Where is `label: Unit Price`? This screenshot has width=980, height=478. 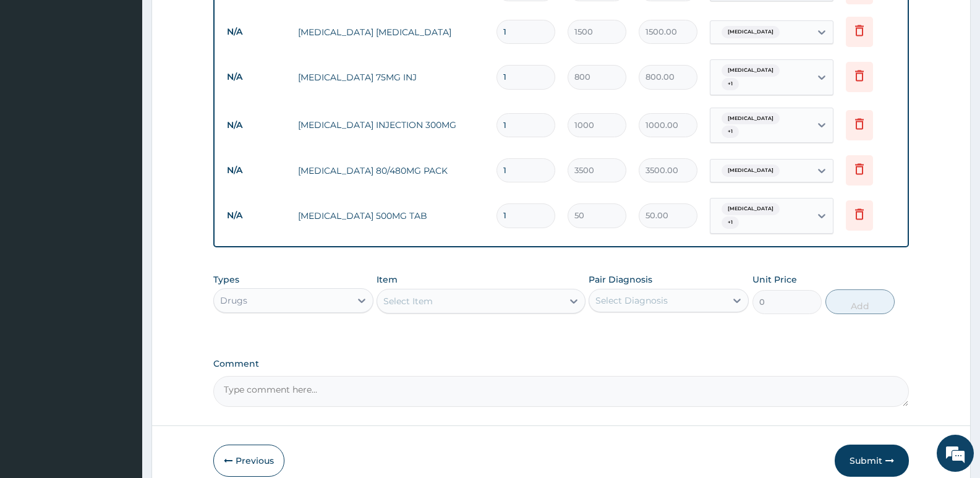
label: Unit Price is located at coordinates (774, 279).